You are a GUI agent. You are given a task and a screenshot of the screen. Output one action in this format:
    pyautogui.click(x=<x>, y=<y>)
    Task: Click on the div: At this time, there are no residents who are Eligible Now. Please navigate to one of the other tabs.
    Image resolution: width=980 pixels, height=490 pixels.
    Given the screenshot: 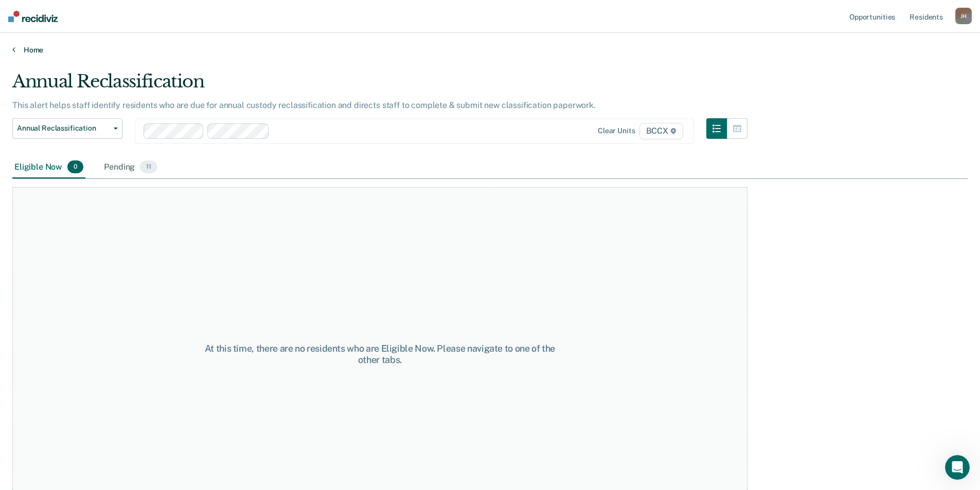 What is the action you would take?
    pyautogui.click(x=380, y=353)
    